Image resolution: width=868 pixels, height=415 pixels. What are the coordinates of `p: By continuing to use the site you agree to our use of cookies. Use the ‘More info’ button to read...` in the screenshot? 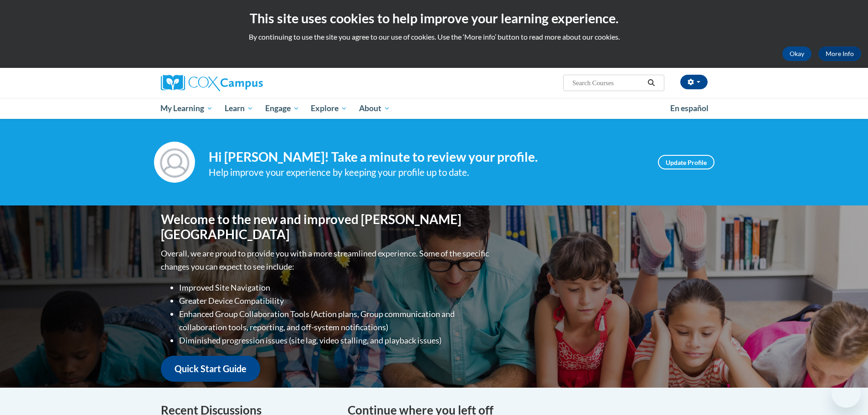 It's located at (434, 37).